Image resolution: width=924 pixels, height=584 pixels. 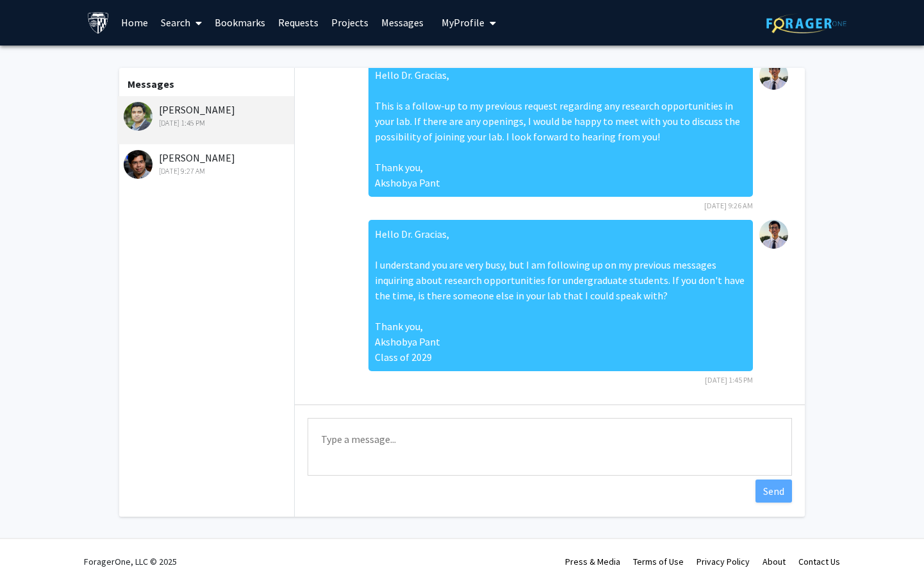 What do you see at coordinates (561, 129) in the screenshot?
I see `div: Hello Dr. Gracias, This is a follow-up to my previous request regarding any research opportunitie...` at bounding box center [561, 129].